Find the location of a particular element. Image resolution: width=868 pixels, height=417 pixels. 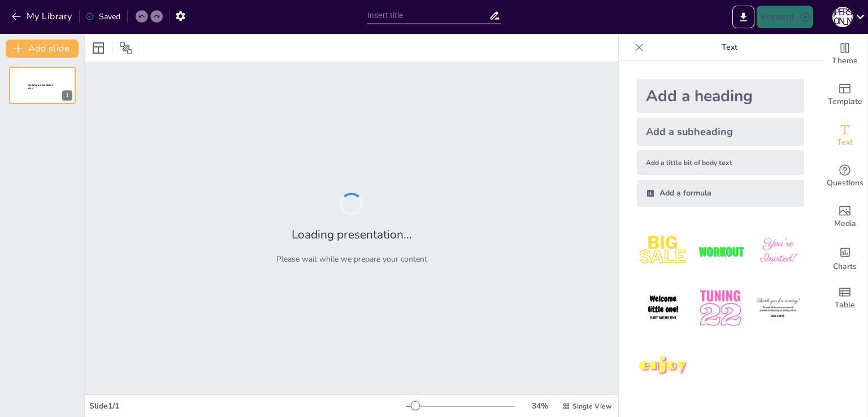

div: Add text boxes is located at coordinates (845, 136).